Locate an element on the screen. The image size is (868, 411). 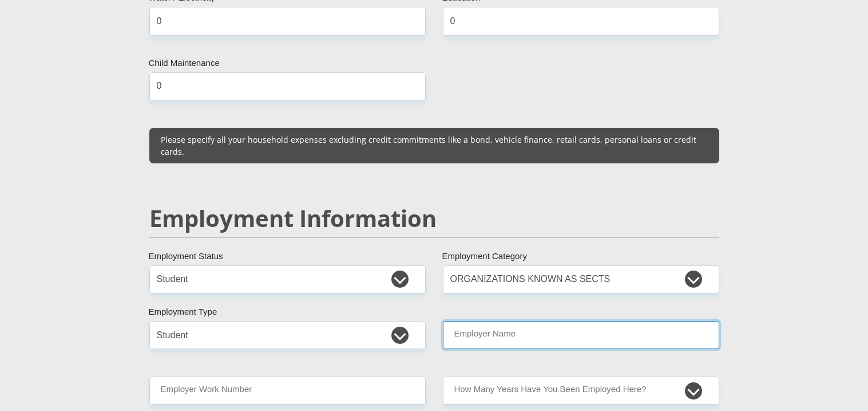
input: Employer's Name is located at coordinates (581, 334).